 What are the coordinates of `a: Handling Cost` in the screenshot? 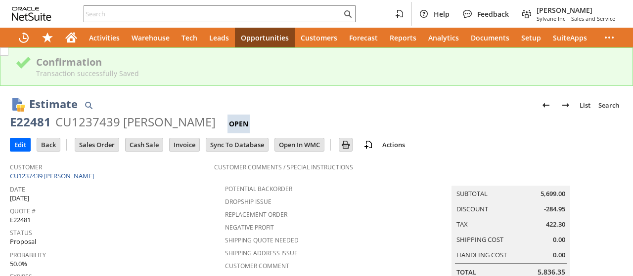 It's located at (481, 255).